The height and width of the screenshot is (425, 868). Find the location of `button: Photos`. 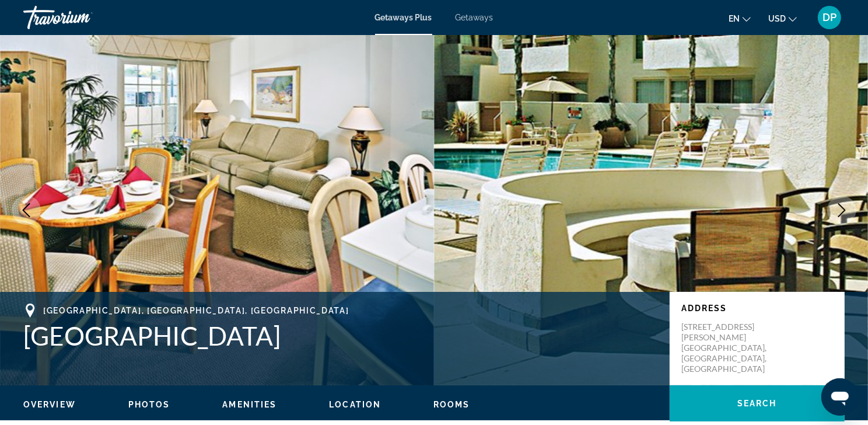

button: Photos is located at coordinates (149, 405).